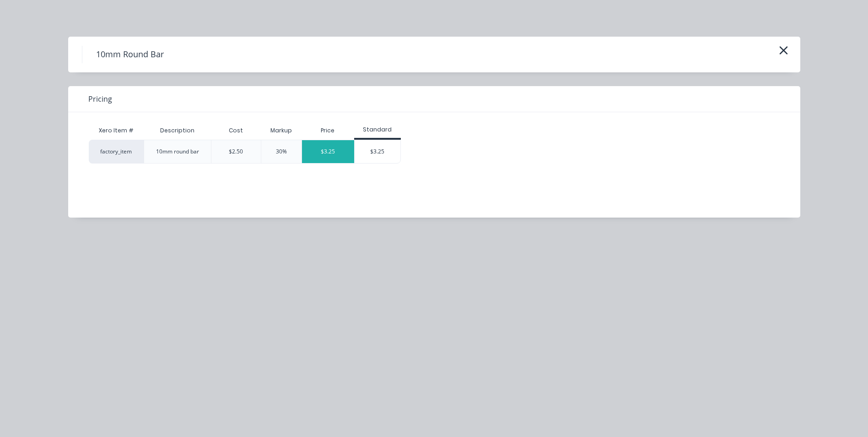 This screenshot has width=868, height=437. What do you see at coordinates (281, 131) in the screenshot?
I see `div: Markup` at bounding box center [281, 131].